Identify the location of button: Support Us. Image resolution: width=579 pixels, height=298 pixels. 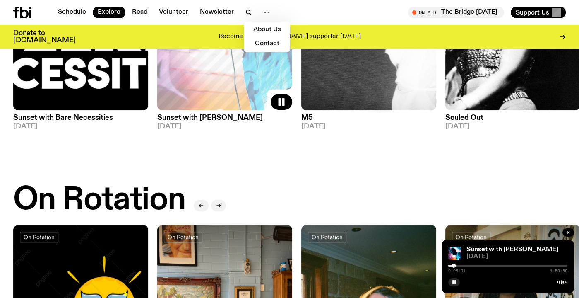
(538, 12).